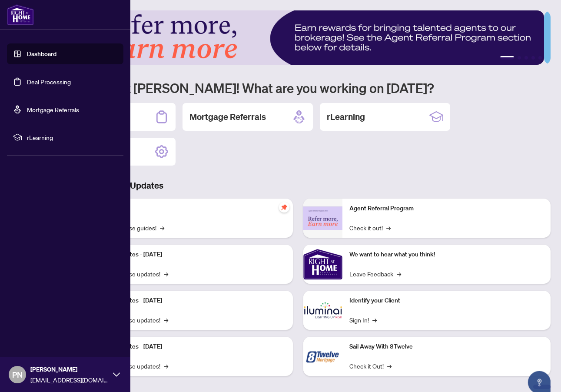  I want to click on h2: rLearning, so click(346, 117).